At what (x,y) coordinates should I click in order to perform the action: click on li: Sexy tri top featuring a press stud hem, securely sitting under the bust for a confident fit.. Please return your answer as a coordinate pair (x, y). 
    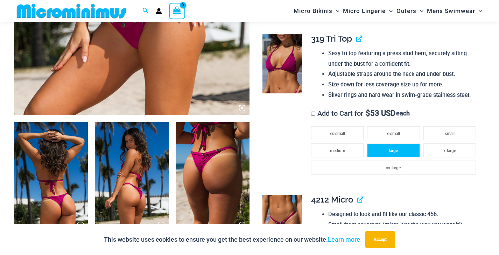
    Looking at the image, I should click on (404, 58).